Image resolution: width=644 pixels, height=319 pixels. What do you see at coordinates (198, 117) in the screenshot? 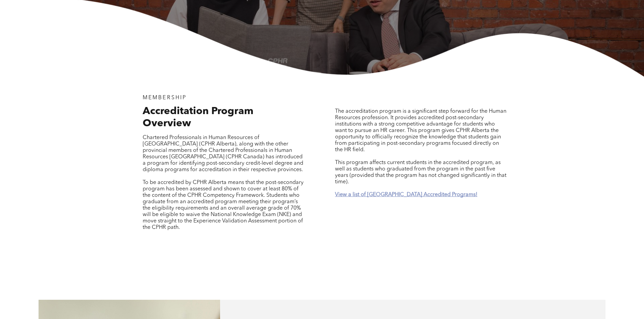
I see `span: Accreditation Program Overview` at bounding box center [198, 117].